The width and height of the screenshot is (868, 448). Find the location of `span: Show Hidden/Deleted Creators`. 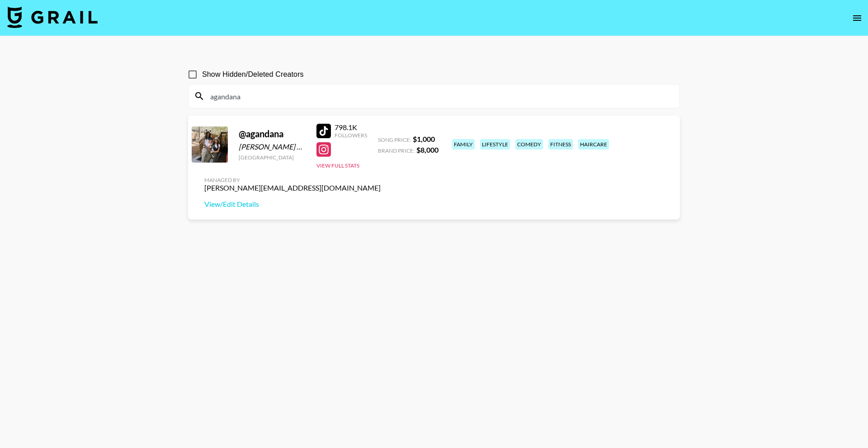

span: Show Hidden/Deleted Creators is located at coordinates (253, 74).